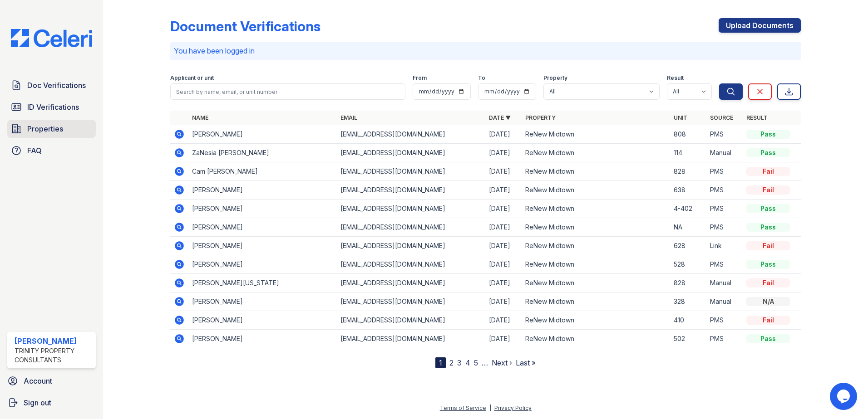 Image resolution: width=868 pixels, height=419 pixels. Describe the element at coordinates (56, 85) in the screenshot. I see `span: Doc Verifications` at that location.